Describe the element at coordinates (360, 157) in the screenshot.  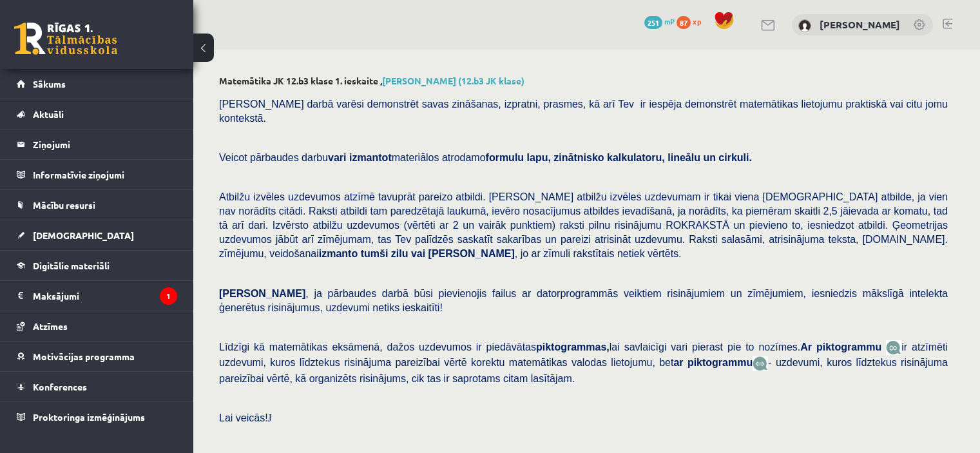
I see `b: vari izmantot` at that location.